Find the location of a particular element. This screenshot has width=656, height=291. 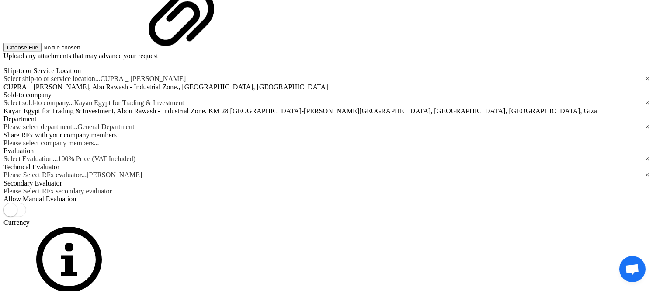

label: Department is located at coordinates (20, 118).